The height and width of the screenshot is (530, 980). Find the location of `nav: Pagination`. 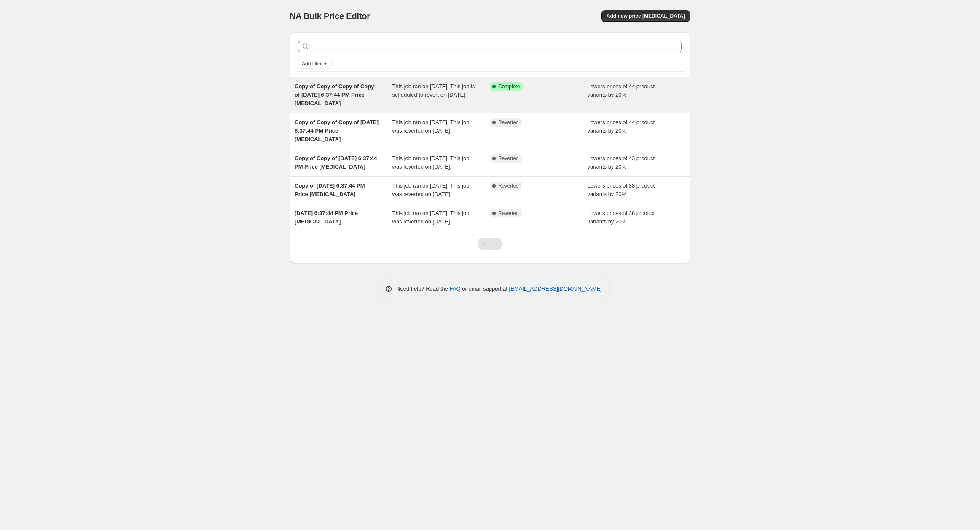

nav: Pagination is located at coordinates (490, 243).